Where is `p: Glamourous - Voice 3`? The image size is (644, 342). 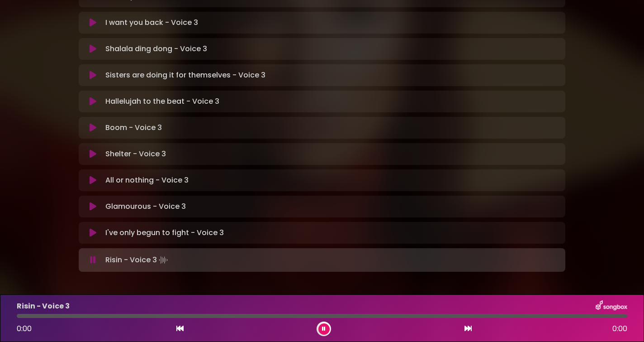
p: Glamourous - Voice 3 is located at coordinates (146, 206).